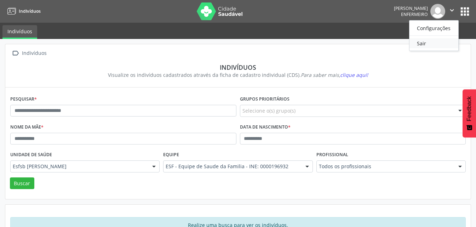  Describe the element at coordinates (434, 28) in the screenshot. I see `a: Configurações` at that location.